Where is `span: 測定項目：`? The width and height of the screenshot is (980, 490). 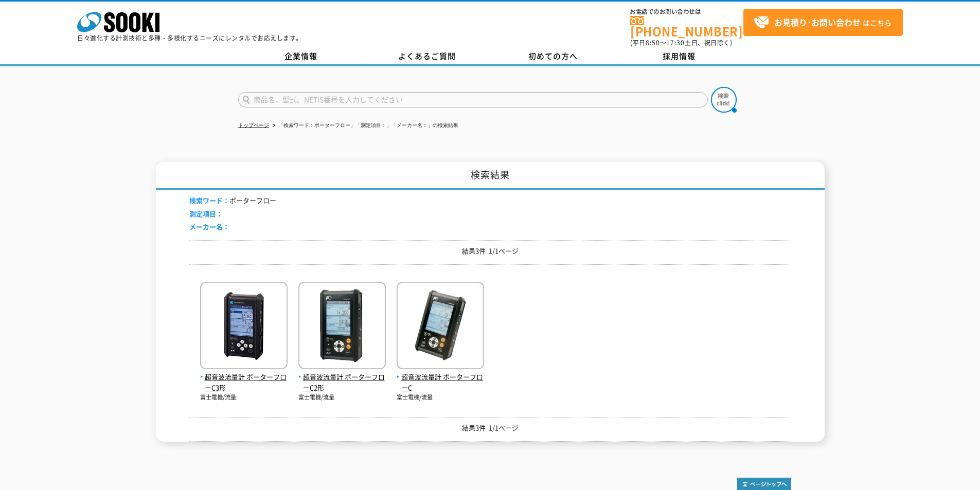
span: 測定項目： is located at coordinates (206, 213).